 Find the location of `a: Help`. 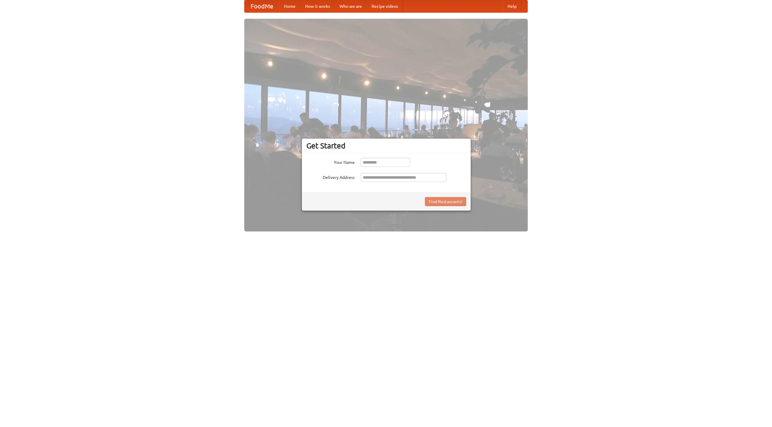

a: Help is located at coordinates (512, 6).